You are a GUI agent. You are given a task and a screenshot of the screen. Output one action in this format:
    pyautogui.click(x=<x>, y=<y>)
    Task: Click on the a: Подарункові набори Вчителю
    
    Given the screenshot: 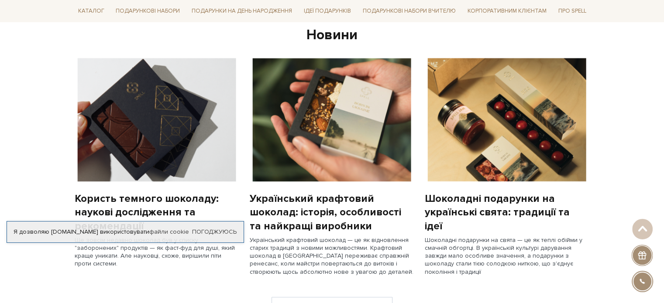 What is the action you would take?
    pyautogui.click(x=409, y=11)
    